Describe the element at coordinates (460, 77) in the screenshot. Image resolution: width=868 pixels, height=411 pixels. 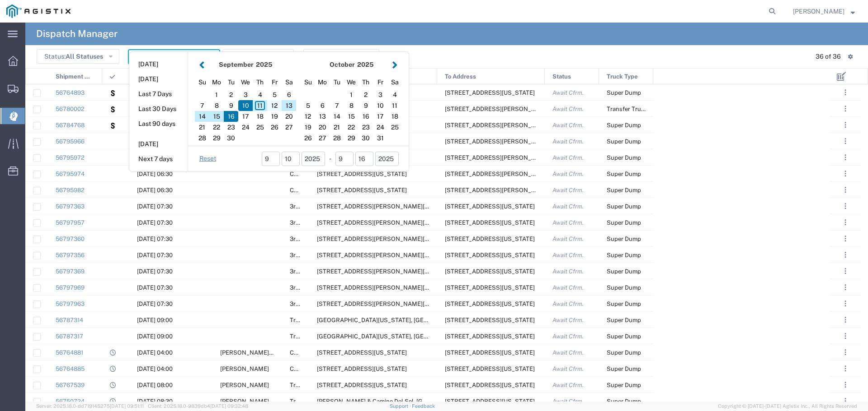
I see `span: To Address` at that location.